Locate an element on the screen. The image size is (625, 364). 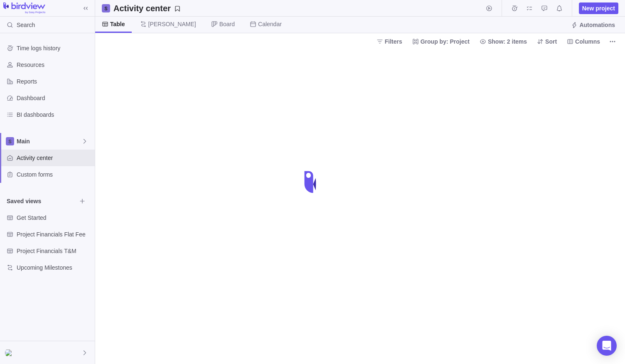
img: Show is located at coordinates (10, 353).